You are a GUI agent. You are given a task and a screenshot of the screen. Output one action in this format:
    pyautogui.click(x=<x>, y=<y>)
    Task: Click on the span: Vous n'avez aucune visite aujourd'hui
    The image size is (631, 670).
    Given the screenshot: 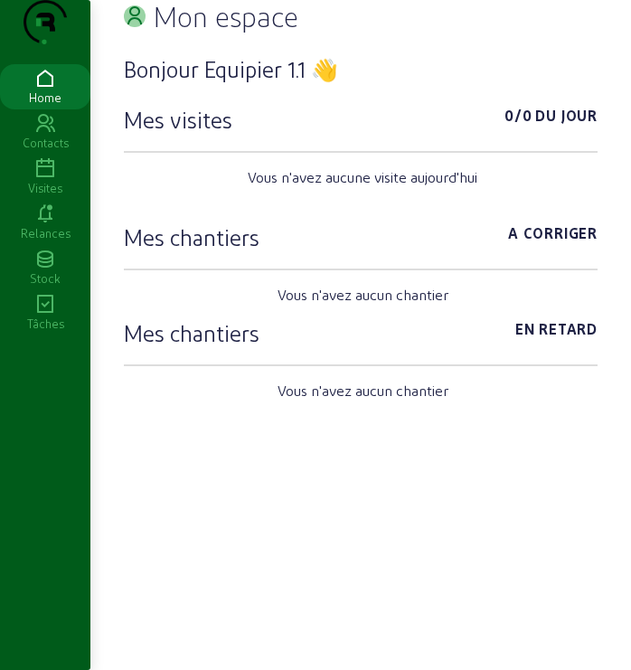 What is the action you would take?
    pyautogui.click(x=362, y=177)
    